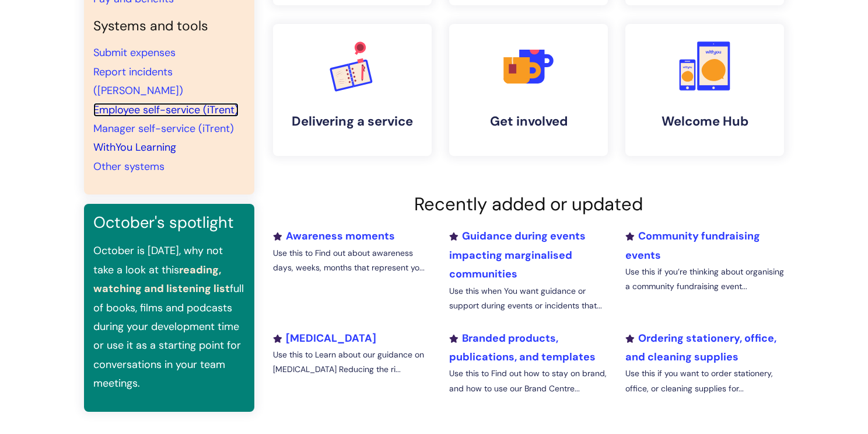 The width and height of the screenshot is (868, 434). I want to click on a: Awareness moments, so click(334, 236).